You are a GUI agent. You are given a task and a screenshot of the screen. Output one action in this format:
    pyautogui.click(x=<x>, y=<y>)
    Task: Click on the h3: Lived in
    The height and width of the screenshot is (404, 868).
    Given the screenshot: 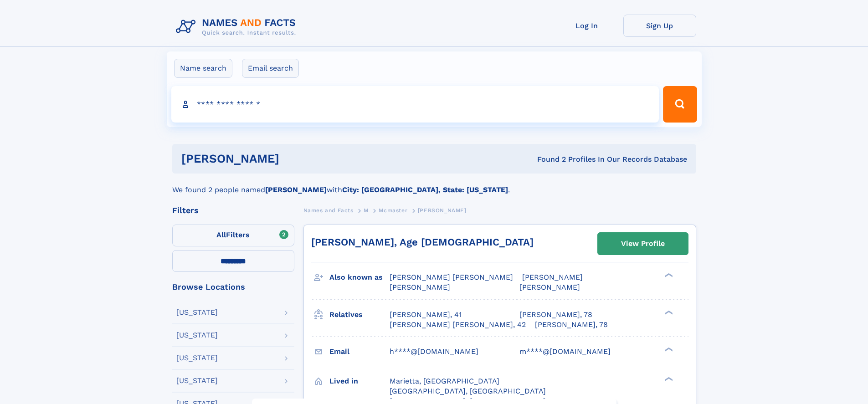 What is the action you would take?
    pyautogui.click(x=359, y=381)
    